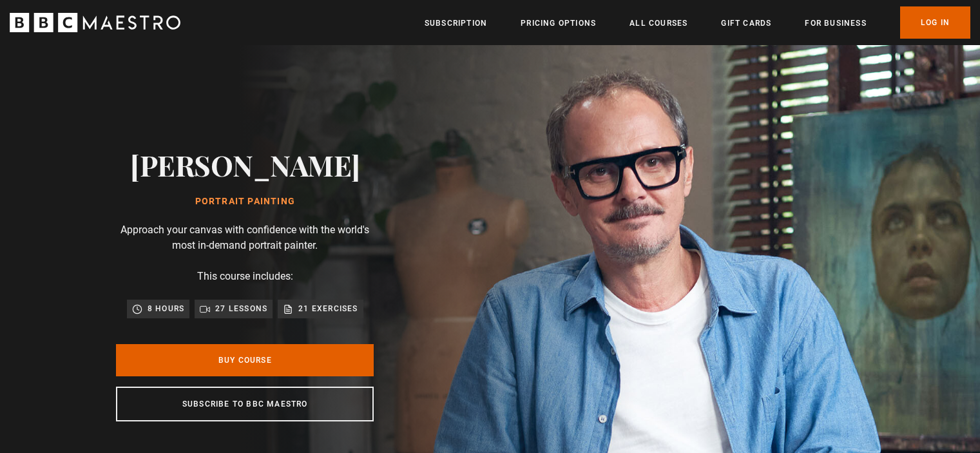 The height and width of the screenshot is (453, 980). Describe the element at coordinates (245, 238) in the screenshot. I see `p: Approach your canvas with confidence with the world's most in-demand portrait painter.` at that location.